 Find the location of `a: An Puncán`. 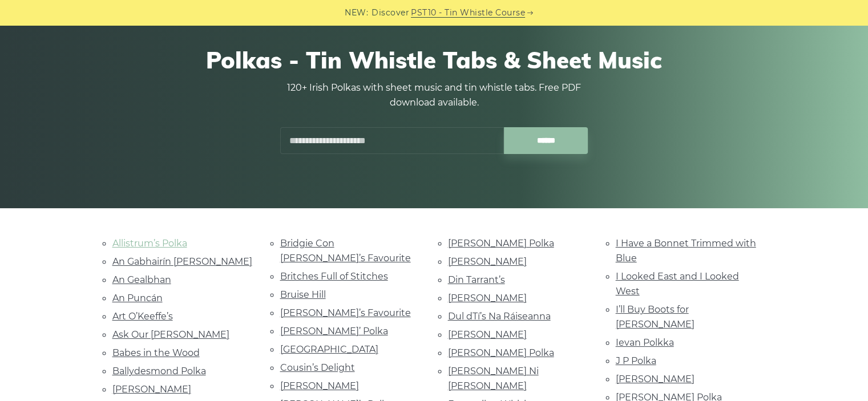

a: An Puncán is located at coordinates (138, 298).